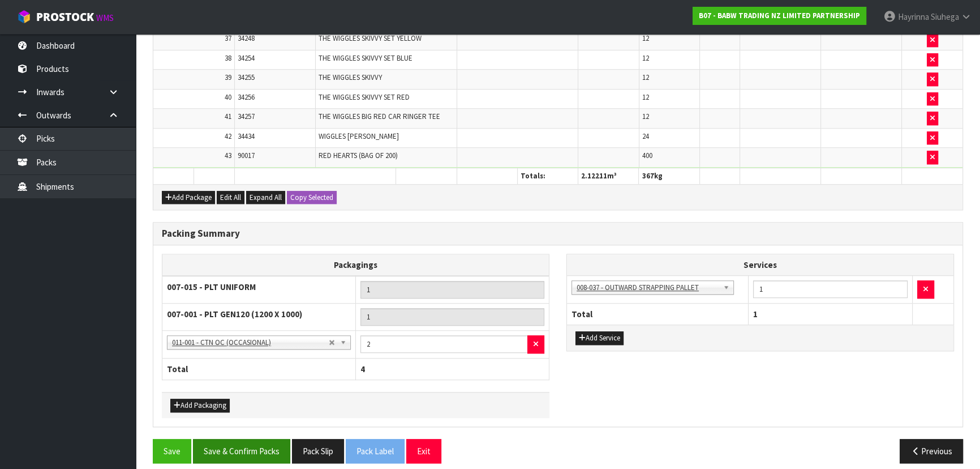 The image size is (980, 469). I want to click on span: 37, so click(228, 38).